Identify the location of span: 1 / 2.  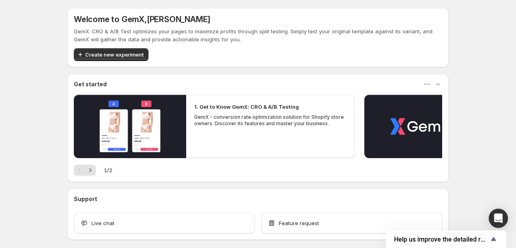
(108, 170).